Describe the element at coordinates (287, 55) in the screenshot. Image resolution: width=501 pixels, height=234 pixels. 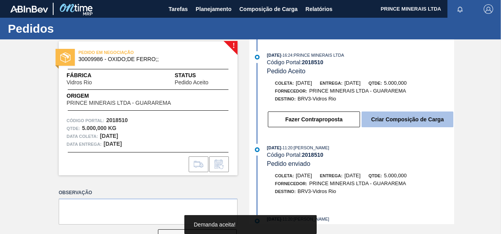
I see `span: - 16:24` at that location.